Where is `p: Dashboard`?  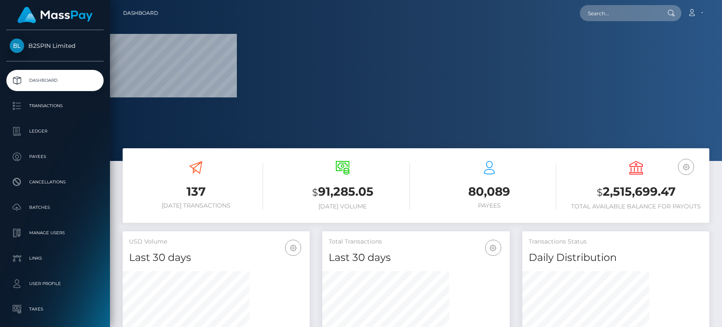
p: Dashboard is located at coordinates (55, 80).